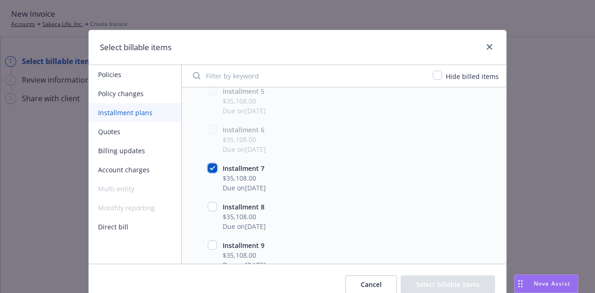 The height and width of the screenshot is (293, 595). What do you see at coordinates (552, 283) in the screenshot?
I see `span: Nova Assist` at bounding box center [552, 283].